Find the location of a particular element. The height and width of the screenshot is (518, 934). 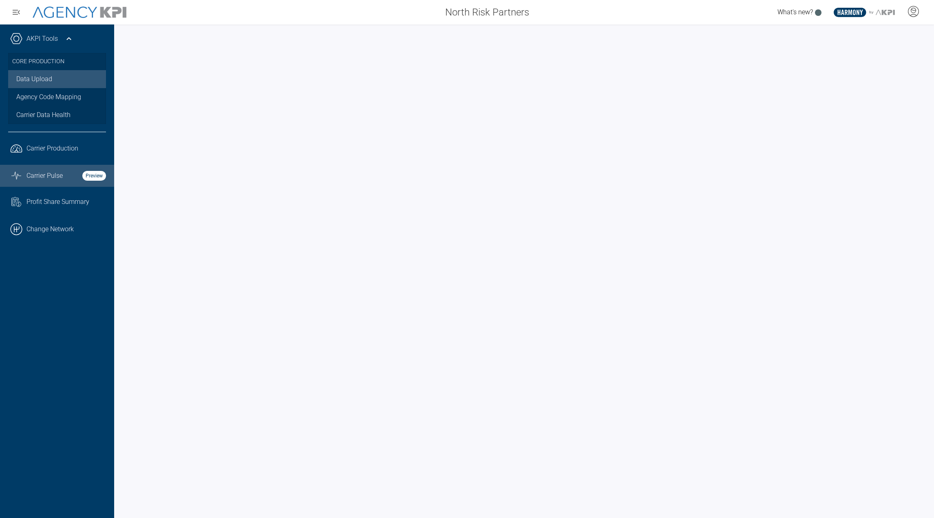

a: AKPI Tools is located at coordinates (42, 39).